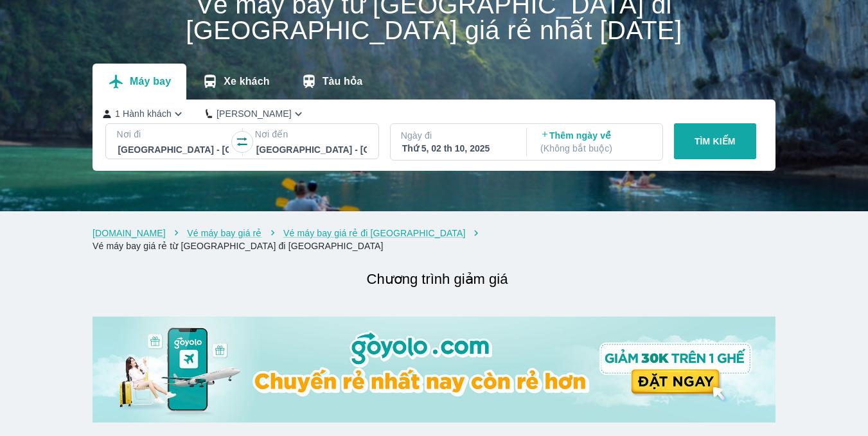 The width and height of the screenshot is (868, 436). What do you see at coordinates (457, 148) in the screenshot?
I see `div: Thứ 5, 02 th 10, 2025` at bounding box center [457, 148].